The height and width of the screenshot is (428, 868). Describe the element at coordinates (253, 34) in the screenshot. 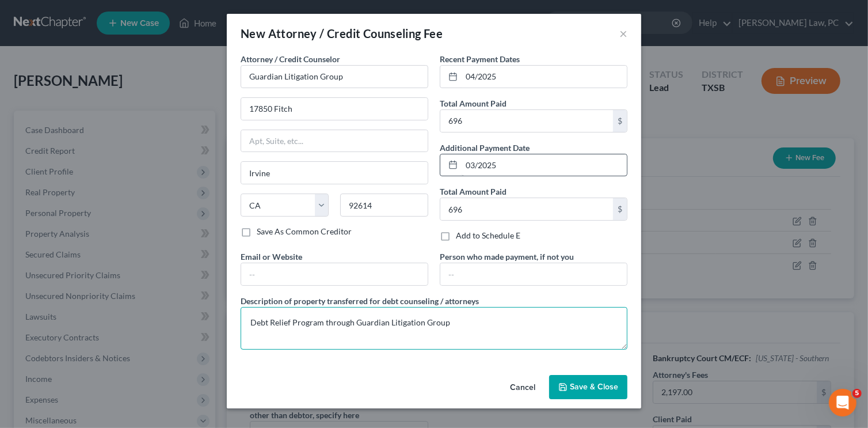

I see `span: New` at that location.